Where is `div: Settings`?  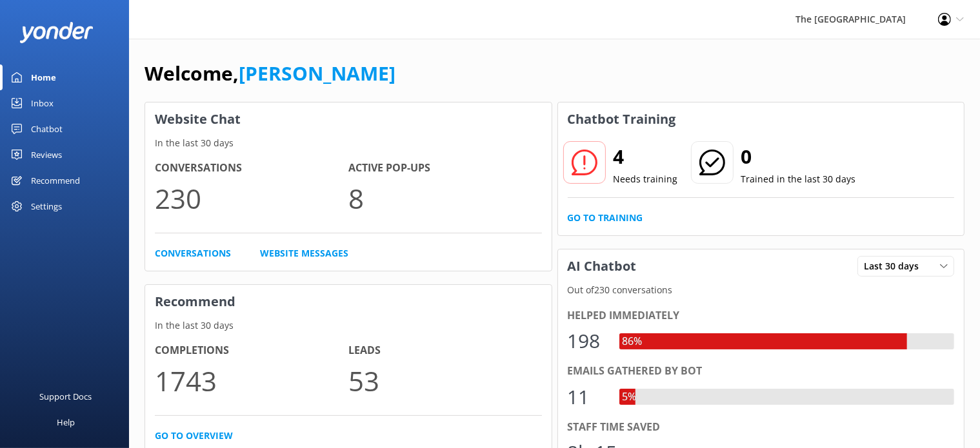 div: Settings is located at coordinates (47, 206).